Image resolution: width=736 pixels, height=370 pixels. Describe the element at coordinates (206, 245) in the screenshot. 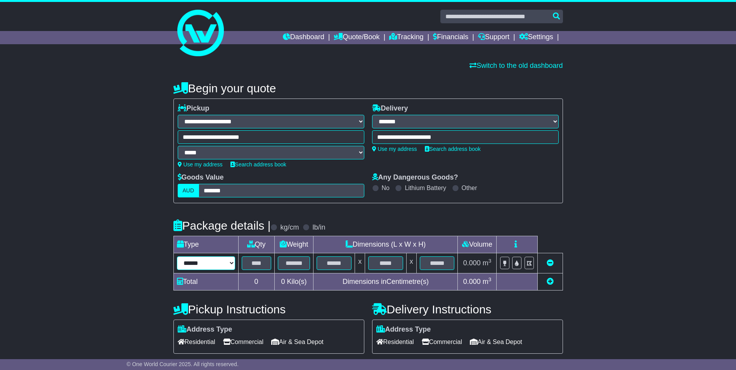

I see `td: Type` at that location.